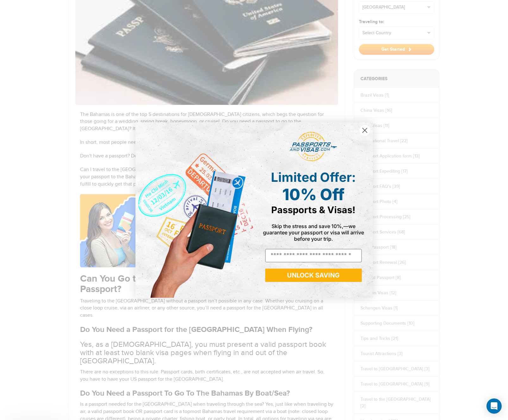 The height and width of the screenshot is (420, 508). I want to click on div: Open Intercom Messenger, so click(494, 406).